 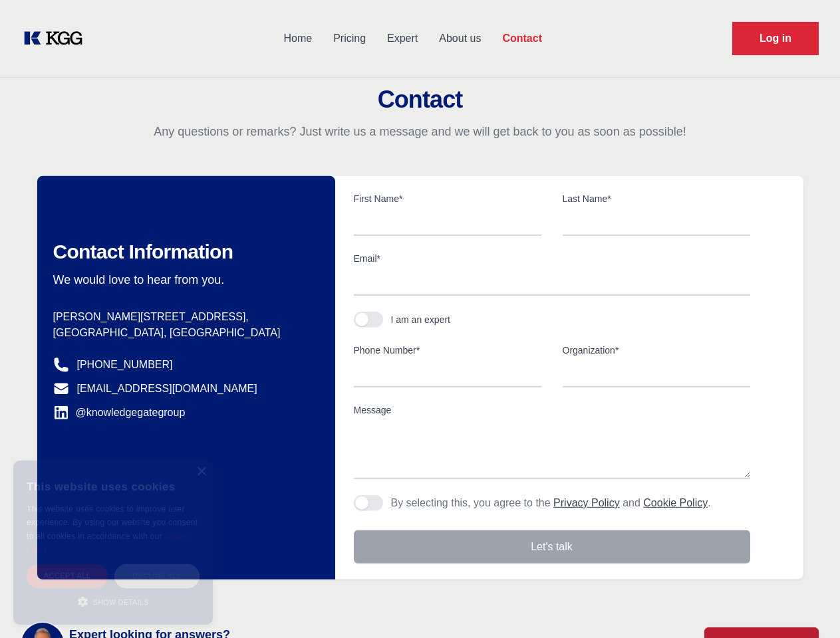 I want to click on label: Phone Number*, so click(x=448, y=350).